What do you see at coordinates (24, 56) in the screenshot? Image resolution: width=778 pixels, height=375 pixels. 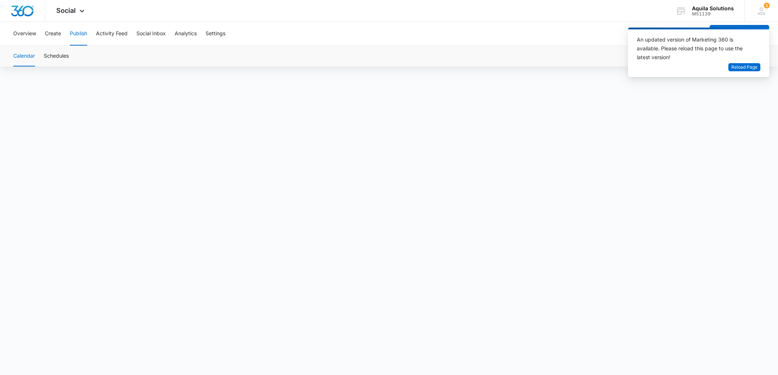 I see `button: Calendar` at bounding box center [24, 56].